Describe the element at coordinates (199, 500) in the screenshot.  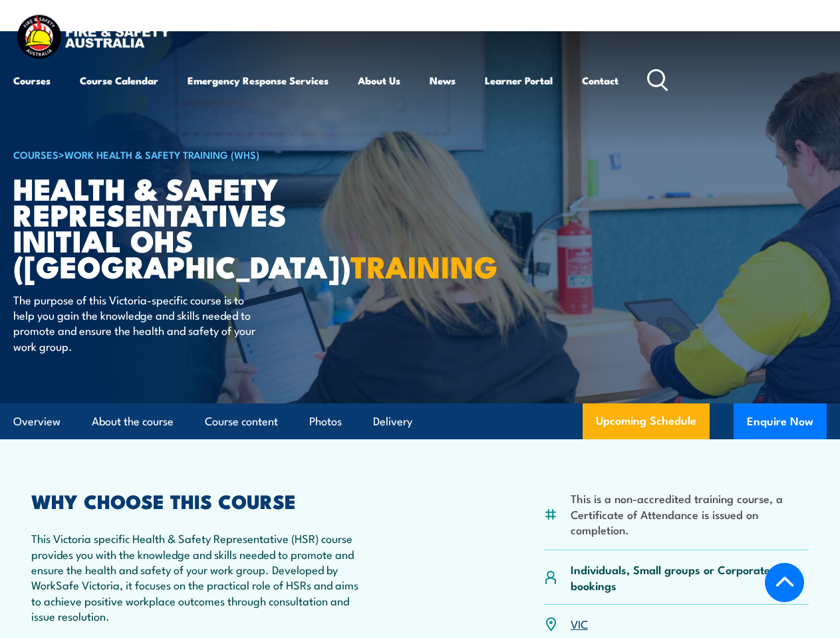
I see `h2: WHY CHOOSE THIS COURSE` at that location.